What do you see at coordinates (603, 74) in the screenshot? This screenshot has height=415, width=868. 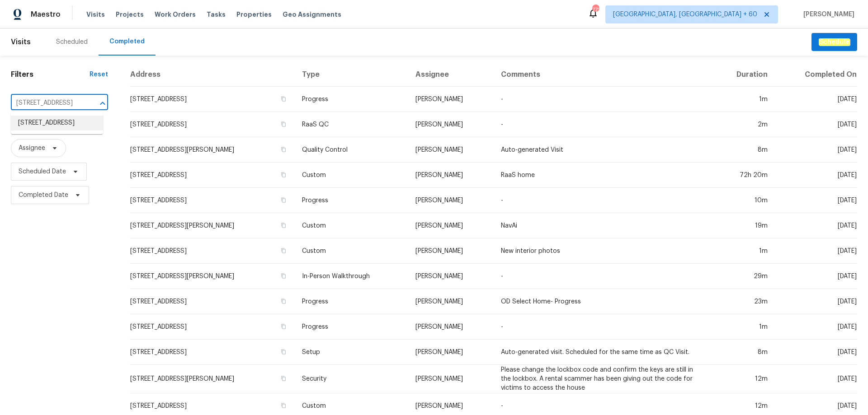 I see `th: Comments` at bounding box center [603, 74].